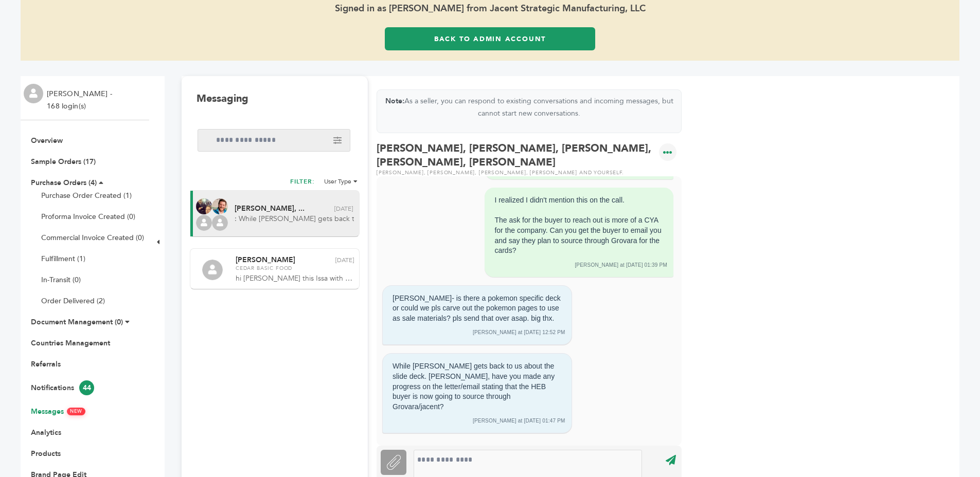 This screenshot has width=980, height=477. What do you see at coordinates (63, 388) in the screenshot?
I see `a: Notifications44` at bounding box center [63, 388].